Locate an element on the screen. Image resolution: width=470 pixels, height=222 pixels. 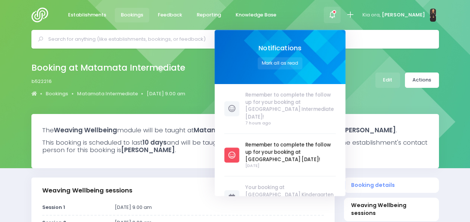
span: Notifications is located at coordinates (280, 48).